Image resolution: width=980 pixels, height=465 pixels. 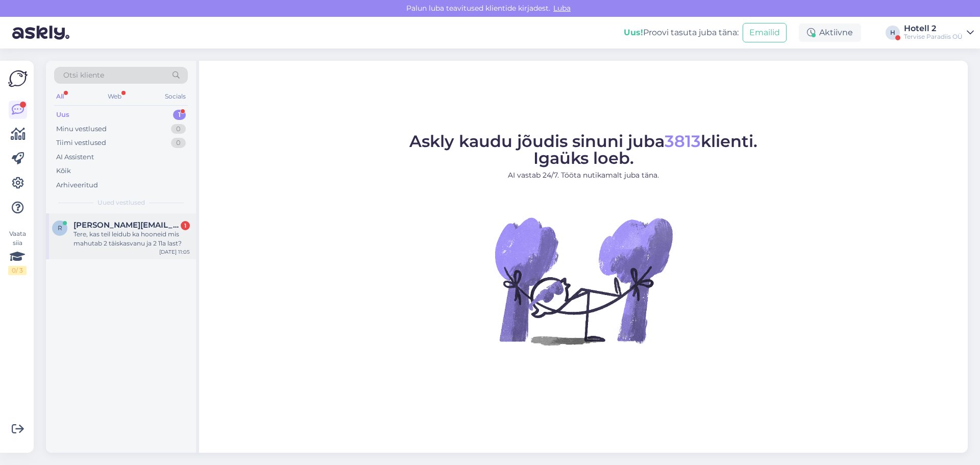 I want to click on div: All, so click(x=60, y=96).